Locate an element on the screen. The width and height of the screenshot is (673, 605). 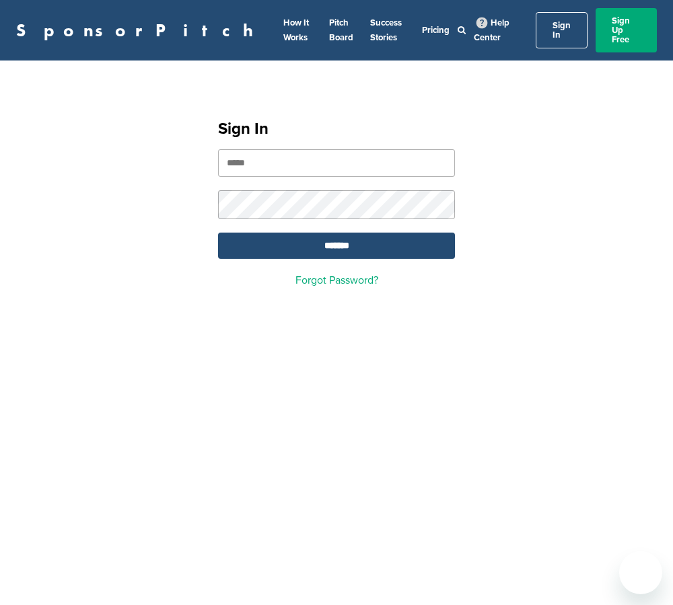
a: Sign In is located at coordinates (561, 30).